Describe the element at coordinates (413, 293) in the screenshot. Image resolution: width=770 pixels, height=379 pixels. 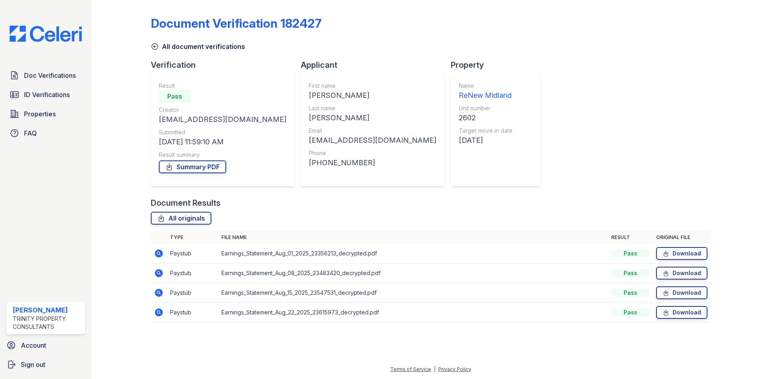
I see `td: Earnings_Statement_Aug_15_2025_23547531_decrypted.pdf` at that location.